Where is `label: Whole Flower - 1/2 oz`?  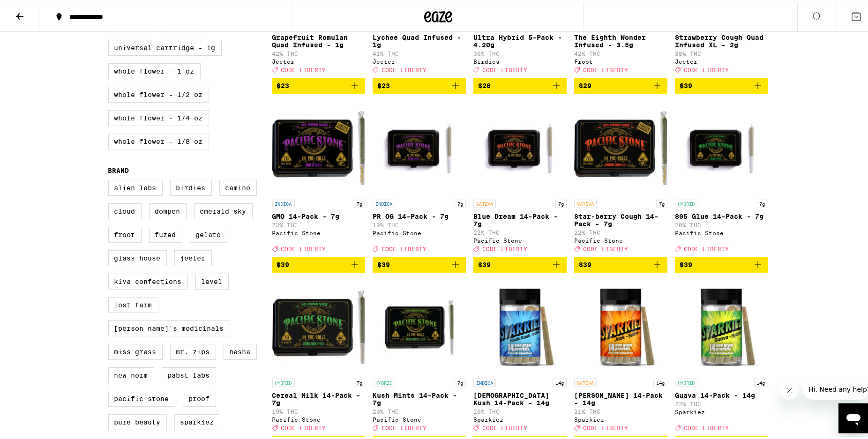 label: Whole Flower - 1/2 oz is located at coordinates (158, 93).